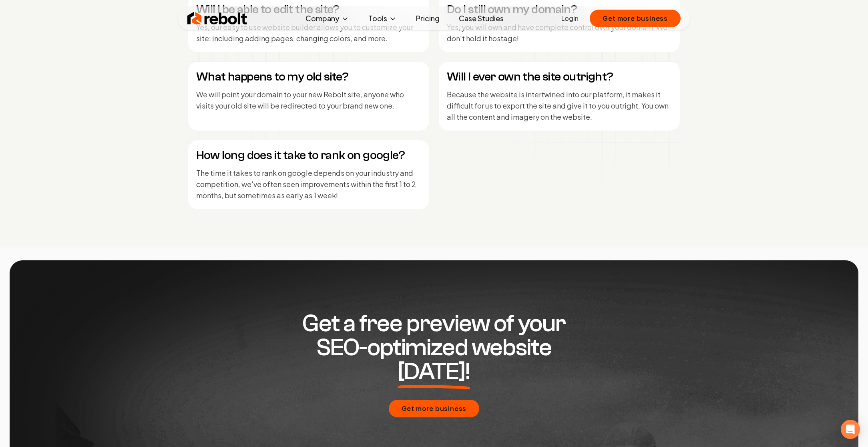 The image size is (868, 447). Describe the element at coordinates (570, 18) in the screenshot. I see `a: Login` at that location.